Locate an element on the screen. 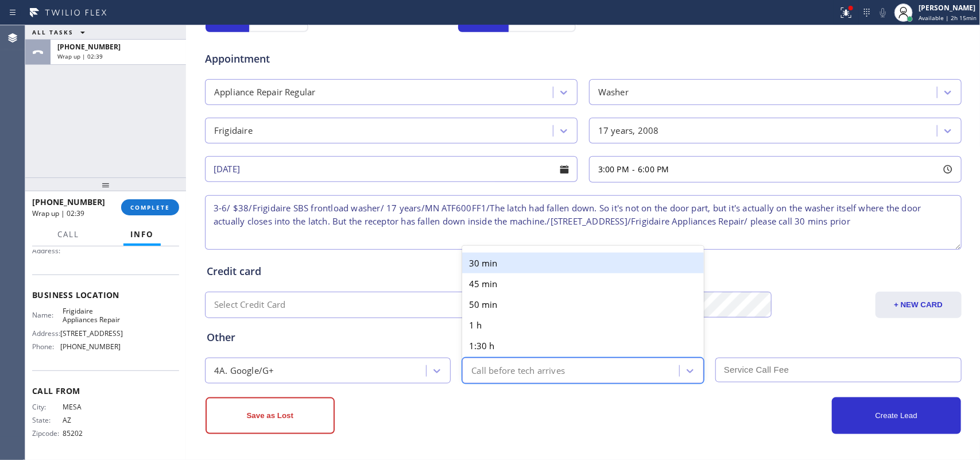 This screenshot has height=460, width=980. span: MESA is located at coordinates (92, 407).